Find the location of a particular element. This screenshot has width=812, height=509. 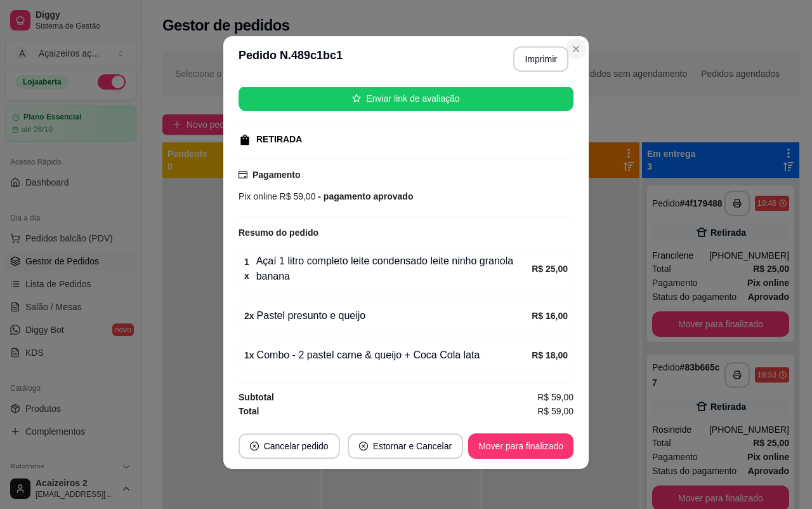

button: Mover para finalizado is located at coordinates (521, 446).